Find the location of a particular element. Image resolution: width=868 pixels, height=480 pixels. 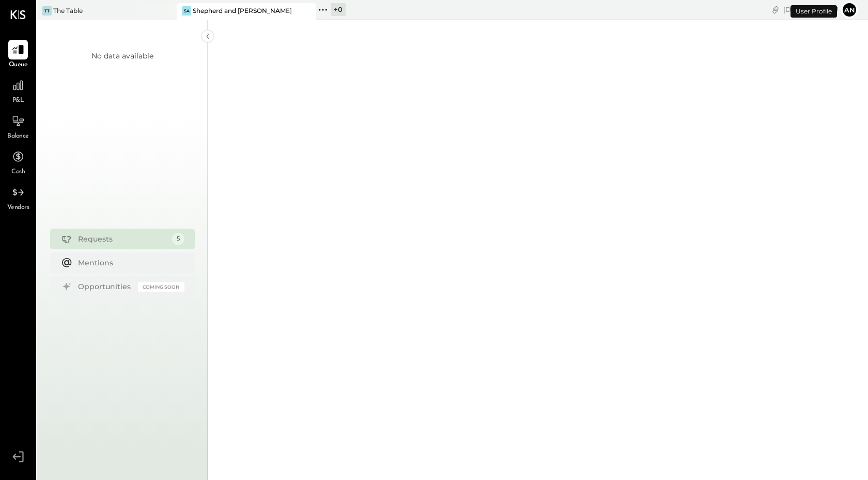

div: Requests is located at coordinates (123, 239).